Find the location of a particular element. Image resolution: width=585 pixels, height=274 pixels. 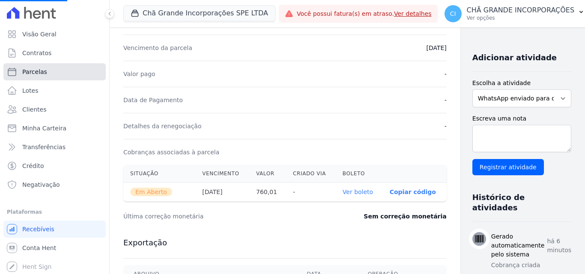

th: Situação is located at coordinates (159, 174).